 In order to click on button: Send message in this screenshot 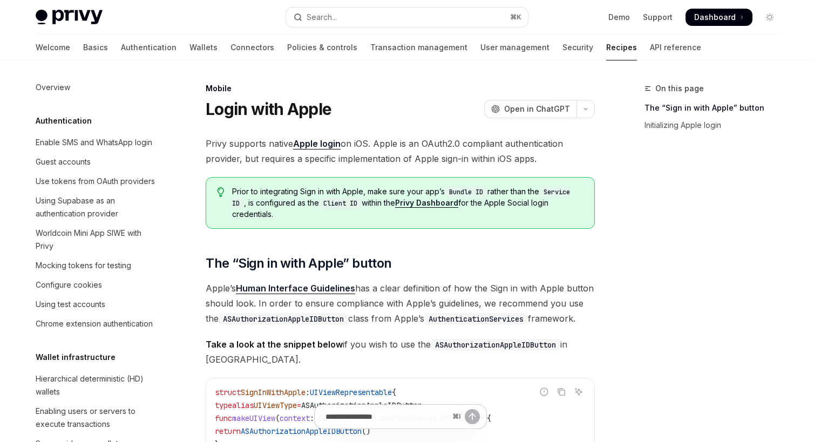, I will do `click(472, 417)`.